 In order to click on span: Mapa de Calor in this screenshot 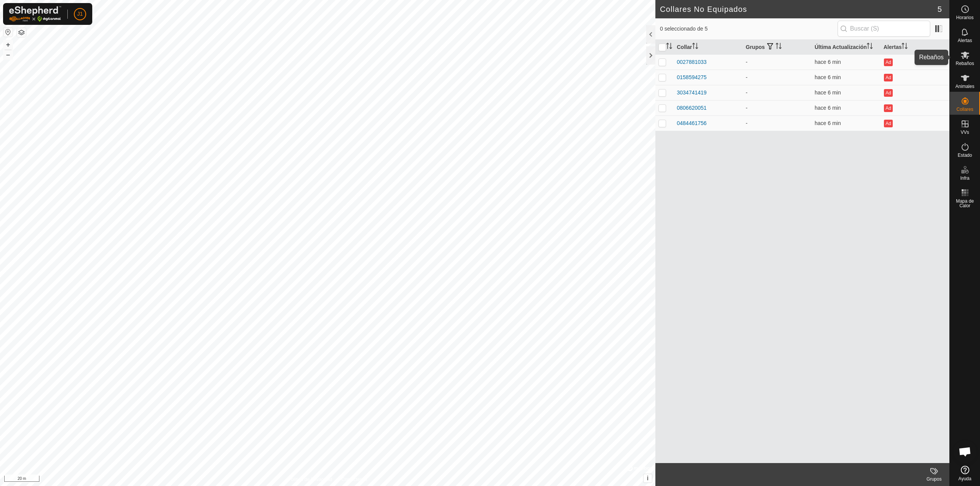, I will do `click(964, 204)`.